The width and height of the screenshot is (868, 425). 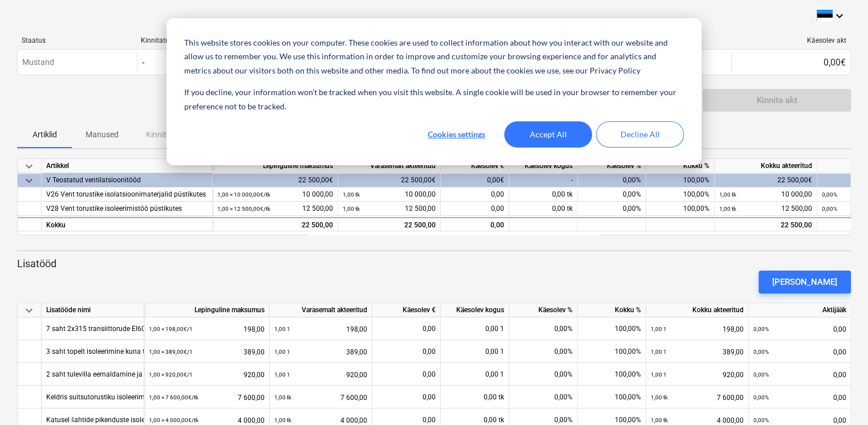 What do you see at coordinates (706, 62) in the screenshot?
I see `input: Lõpp` at bounding box center [706, 62].